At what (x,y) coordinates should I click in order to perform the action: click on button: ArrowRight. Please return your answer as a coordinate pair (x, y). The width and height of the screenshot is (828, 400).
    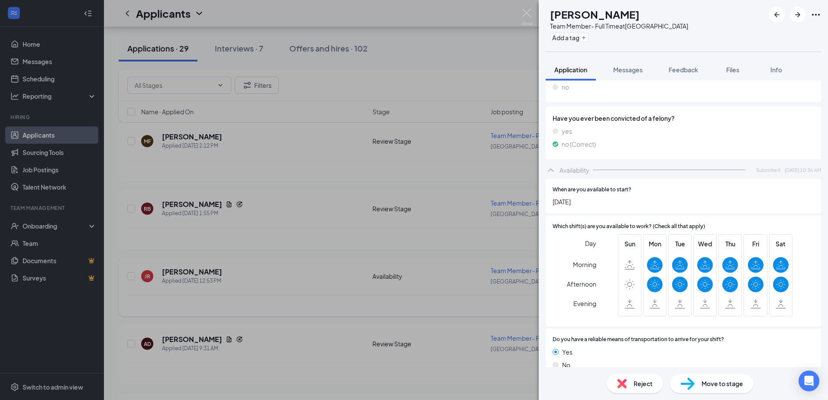
    Looking at the image, I should click on (798, 15).